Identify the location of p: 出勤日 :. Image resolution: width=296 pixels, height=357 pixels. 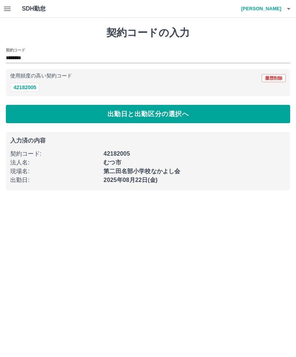
(55, 180).